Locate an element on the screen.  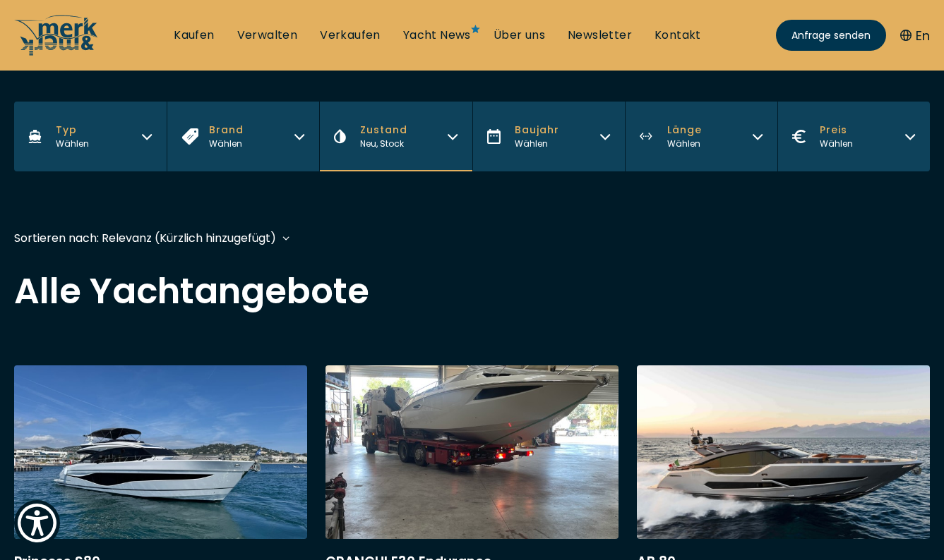
span: Typ is located at coordinates (72, 130).